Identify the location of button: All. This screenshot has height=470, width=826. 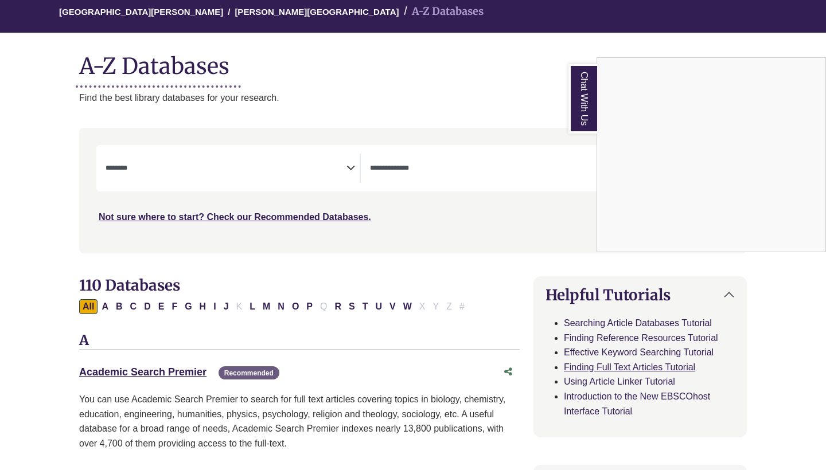
(88, 307).